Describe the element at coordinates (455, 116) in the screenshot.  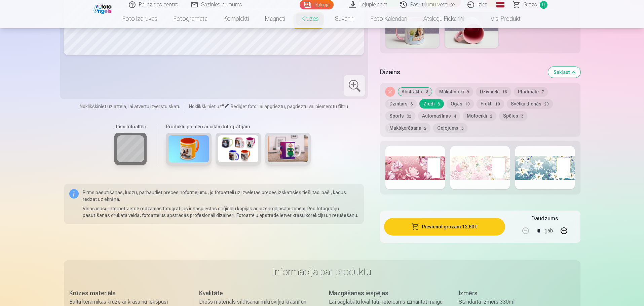
I see `span: 4` at that location.